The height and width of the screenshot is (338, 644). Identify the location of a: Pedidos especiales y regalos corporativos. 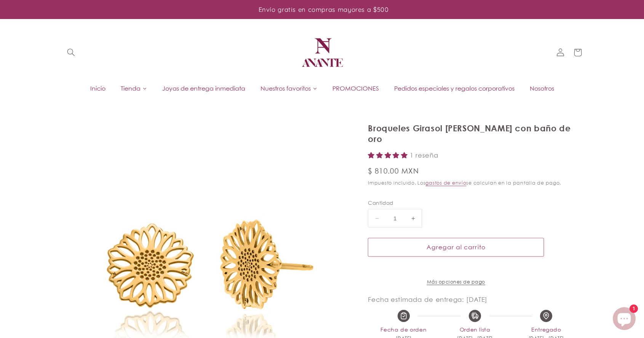
(454, 89).